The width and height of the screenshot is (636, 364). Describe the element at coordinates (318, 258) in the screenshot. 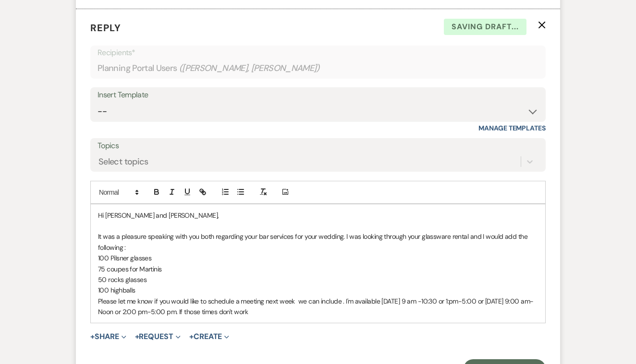

I see `p: 100 Pilsner glasses` at that location.